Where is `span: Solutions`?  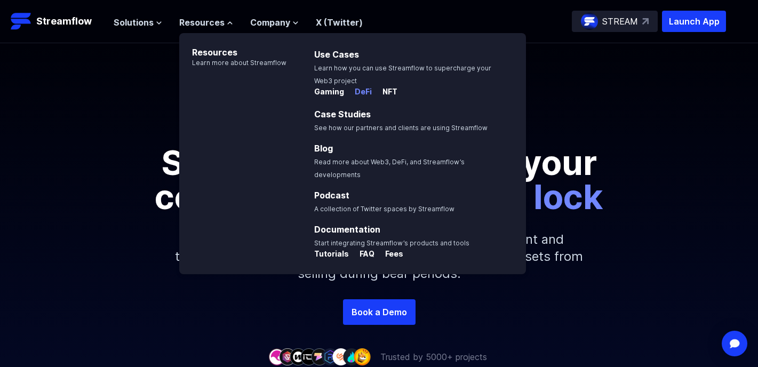
span: Solutions is located at coordinates (133, 22).